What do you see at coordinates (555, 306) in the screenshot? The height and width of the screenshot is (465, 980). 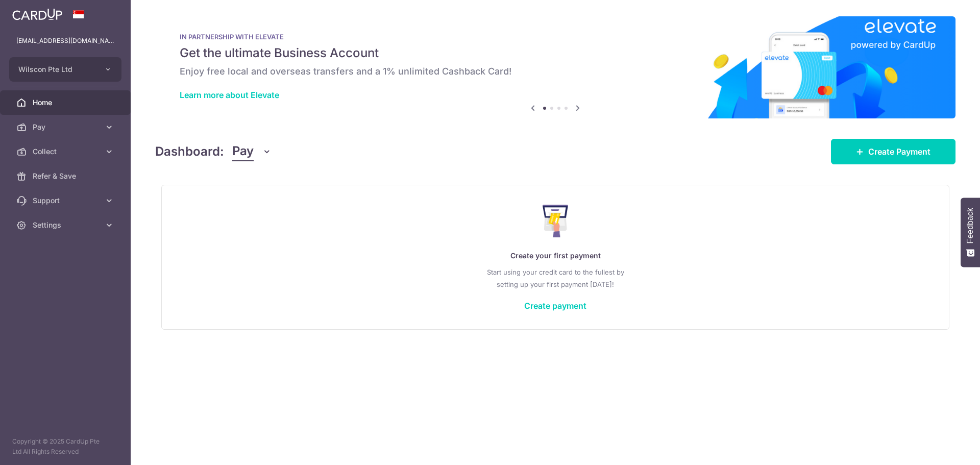 I see `a: Create payment` at bounding box center [555, 306].